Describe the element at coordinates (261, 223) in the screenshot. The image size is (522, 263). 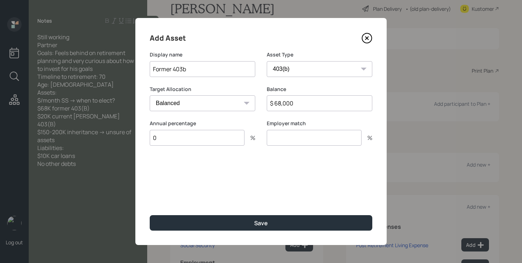
I see `div: Save` at that location.